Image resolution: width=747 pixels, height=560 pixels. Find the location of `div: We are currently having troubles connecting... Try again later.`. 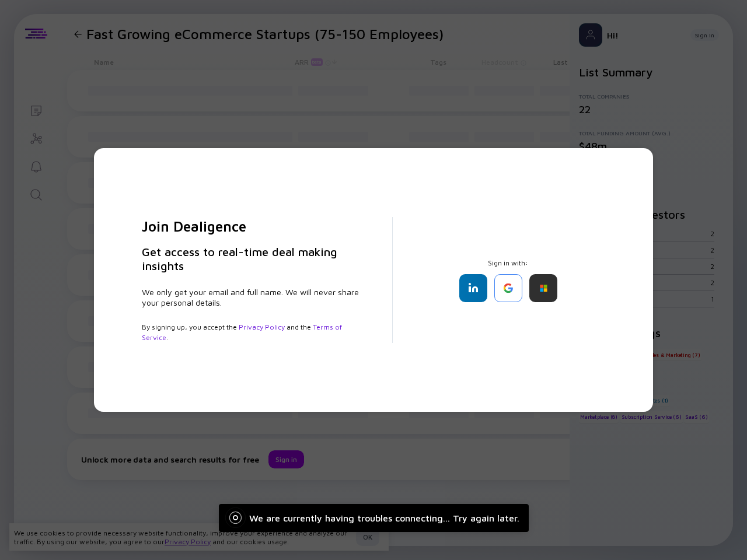

div: We are currently having troubles connecting... Try again later. is located at coordinates (374, 518).